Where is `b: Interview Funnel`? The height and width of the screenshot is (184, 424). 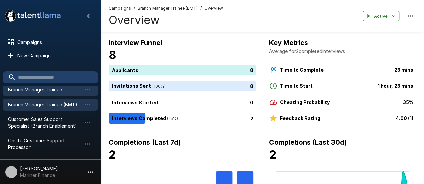
b: Interview Funnel is located at coordinates (135, 43).